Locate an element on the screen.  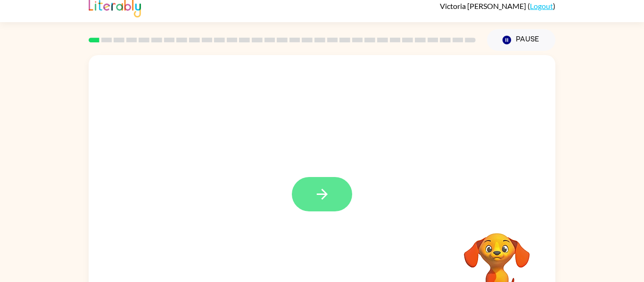
button: Pause is located at coordinates (521, 40).